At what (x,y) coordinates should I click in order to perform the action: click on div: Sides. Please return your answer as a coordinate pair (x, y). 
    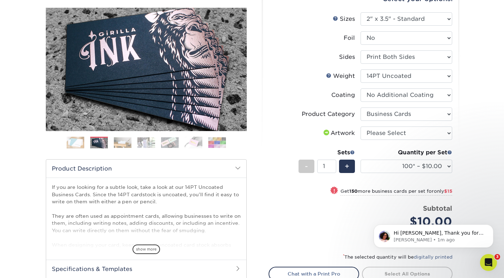
    Looking at the image, I should click on (347, 57).